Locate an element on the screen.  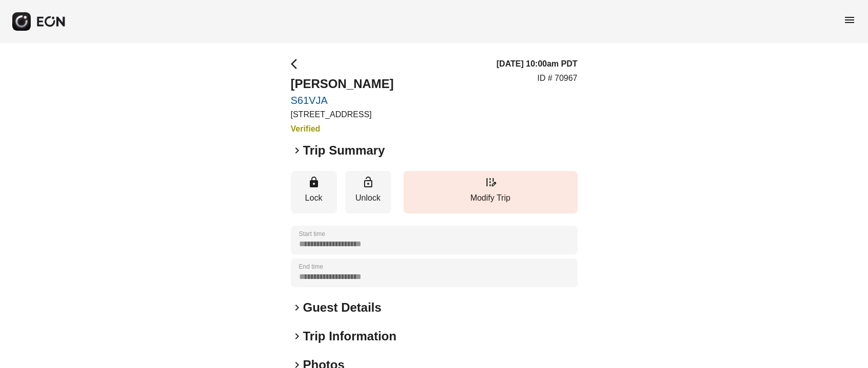
span: lock_open is located at coordinates (368, 183).